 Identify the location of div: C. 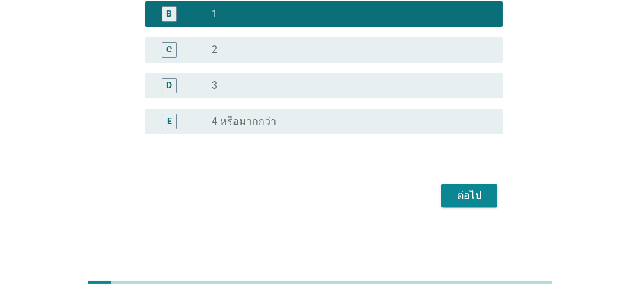
(169, 49).